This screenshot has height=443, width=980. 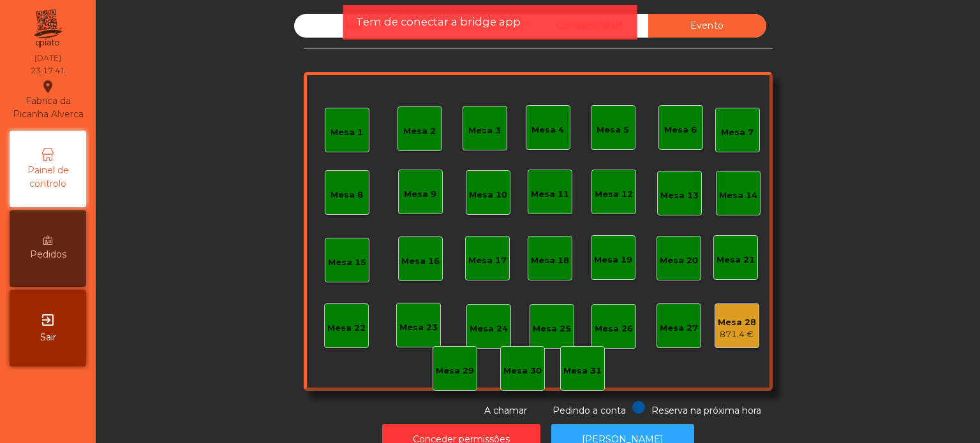 What do you see at coordinates (550, 195) in the screenshot?
I see `div: Mesa 11` at bounding box center [550, 195].